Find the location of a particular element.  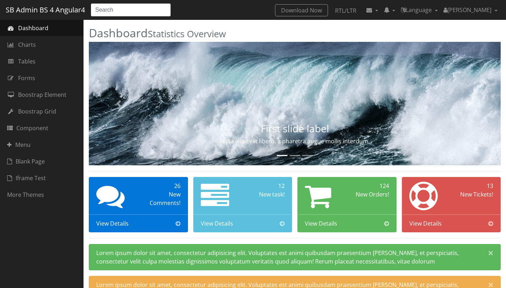

h3: First slide label is located at coordinates (295, 129).